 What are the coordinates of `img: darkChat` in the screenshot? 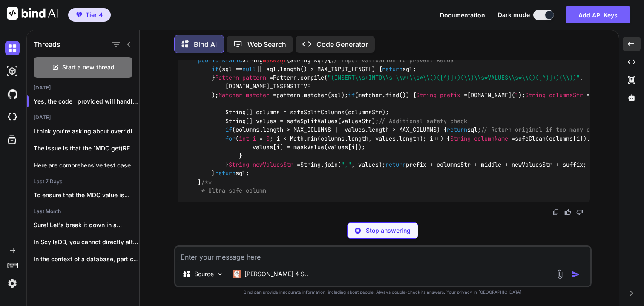 It's located at (12, 49).